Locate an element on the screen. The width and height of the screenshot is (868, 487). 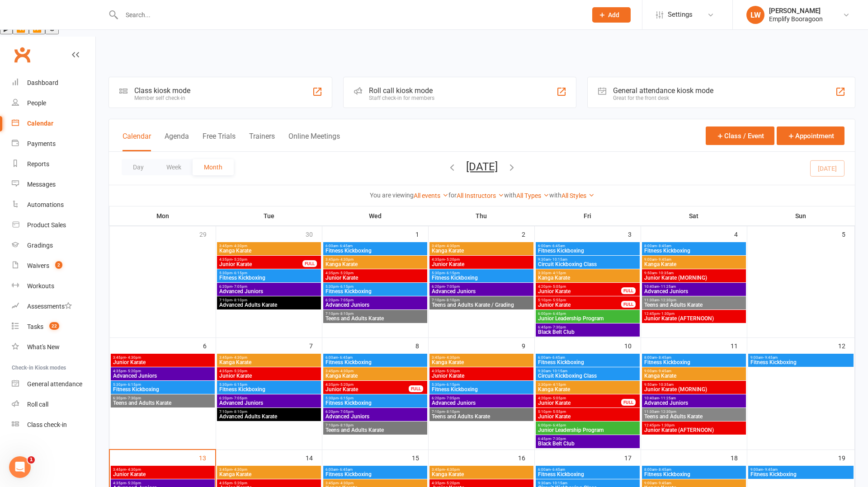
strong: with is located at coordinates (555, 195).